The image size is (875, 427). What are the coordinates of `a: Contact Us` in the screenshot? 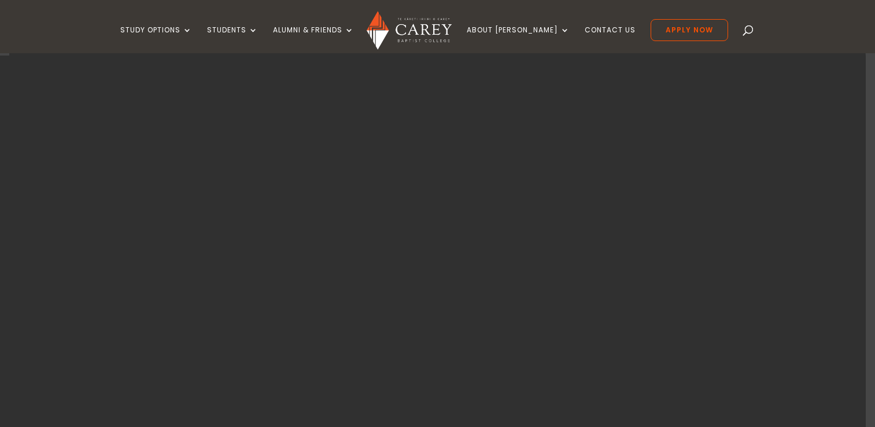 It's located at (610, 39).